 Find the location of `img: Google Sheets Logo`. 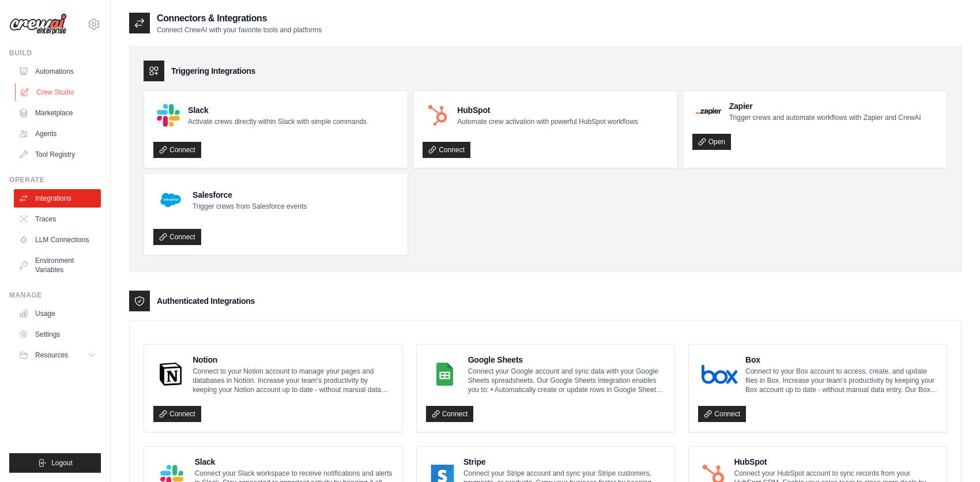

img: Google Sheets Logo is located at coordinates (445, 374).